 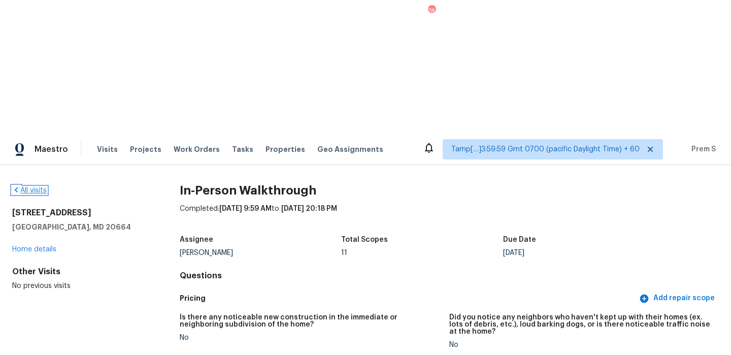 I want to click on h5: Assignee, so click(x=197, y=240).